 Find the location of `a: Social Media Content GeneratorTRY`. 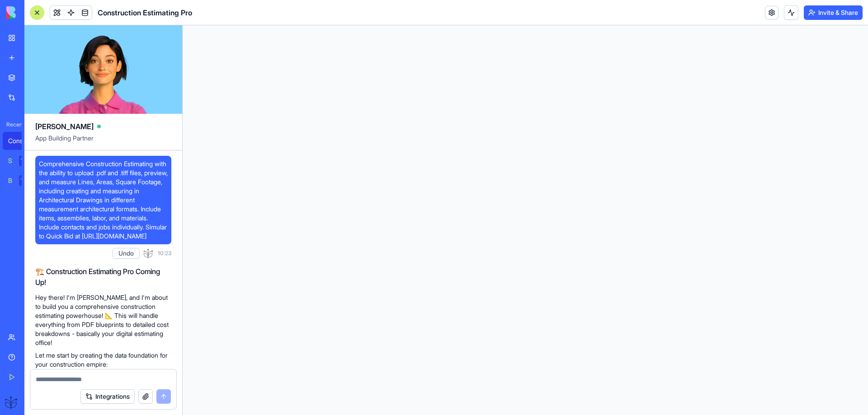

a: Social Media Content GeneratorTRY is located at coordinates (21, 160).